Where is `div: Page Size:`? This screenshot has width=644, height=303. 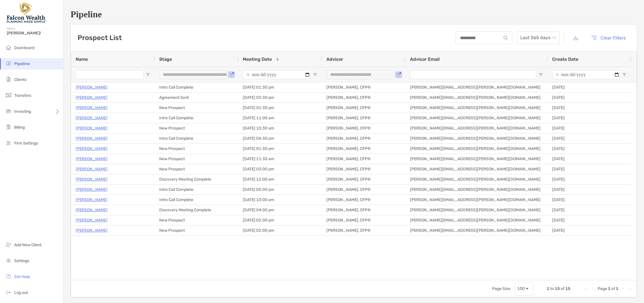
div: Page Size: is located at coordinates (502, 289).